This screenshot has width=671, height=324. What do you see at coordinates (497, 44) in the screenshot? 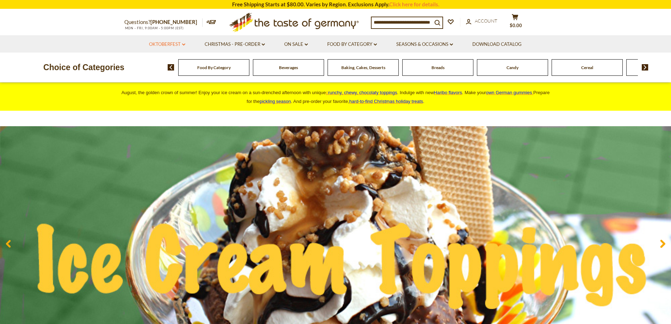
I see `a: Download Catalog` at bounding box center [497, 44].